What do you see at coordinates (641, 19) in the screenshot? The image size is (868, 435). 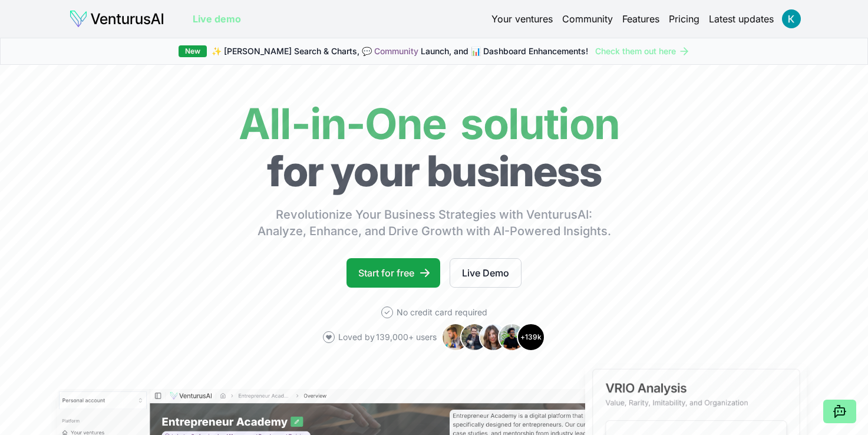 I see `a: Features` at bounding box center [641, 19].